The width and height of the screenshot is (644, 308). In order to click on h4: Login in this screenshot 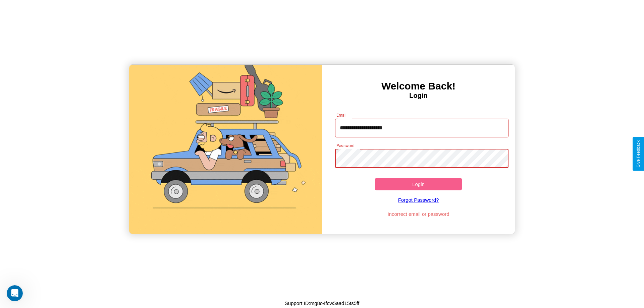, I will do `click(418, 95)`.